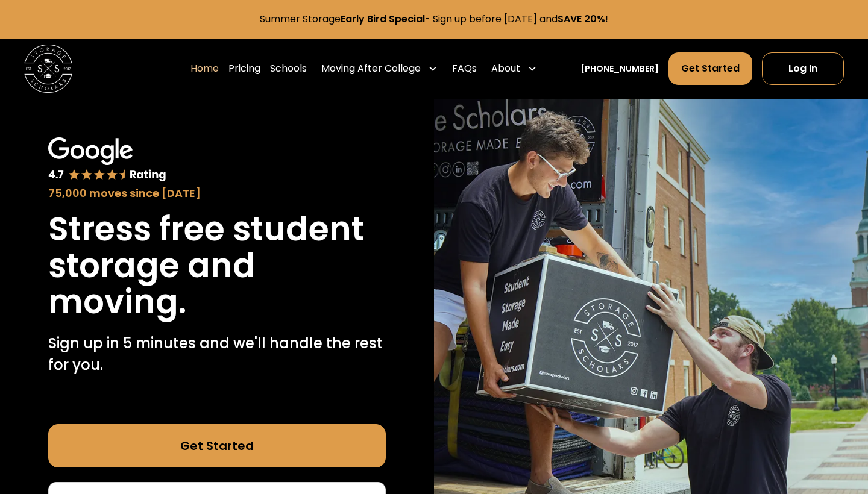 This screenshot has height=494, width=868. Describe the element at coordinates (204, 68) in the screenshot. I see `a: Home` at that location.